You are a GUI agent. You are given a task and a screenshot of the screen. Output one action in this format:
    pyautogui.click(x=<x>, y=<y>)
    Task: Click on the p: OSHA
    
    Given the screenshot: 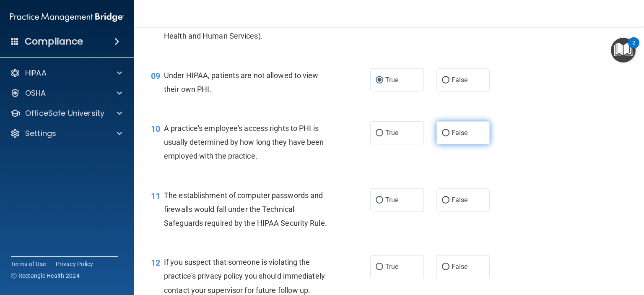 What is the action you would take?
    pyautogui.click(x=36, y=93)
    